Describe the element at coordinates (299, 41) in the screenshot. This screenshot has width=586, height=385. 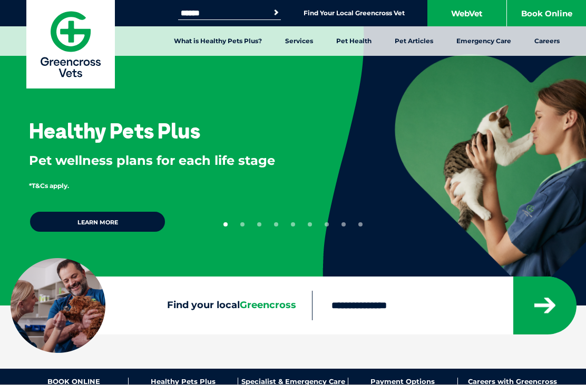
I see `a: Services` at that location.